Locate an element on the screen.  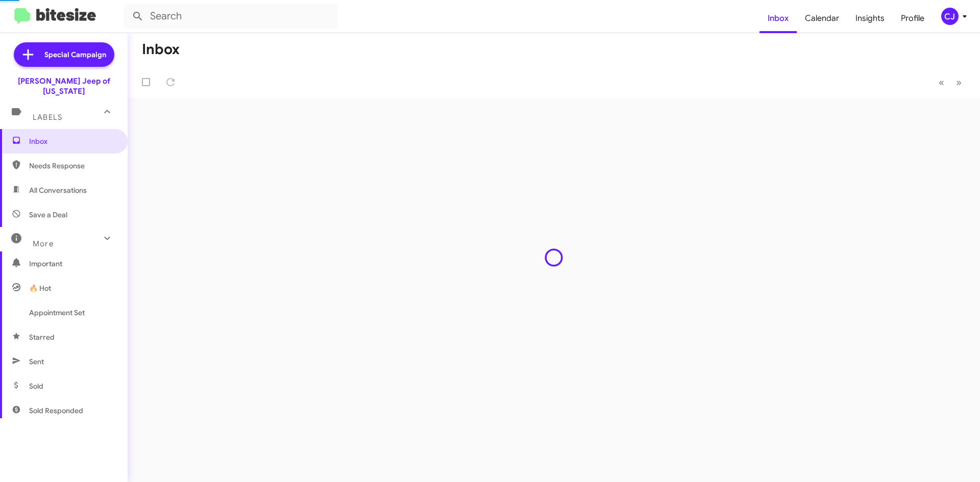
a: Insights is located at coordinates (870, 18).